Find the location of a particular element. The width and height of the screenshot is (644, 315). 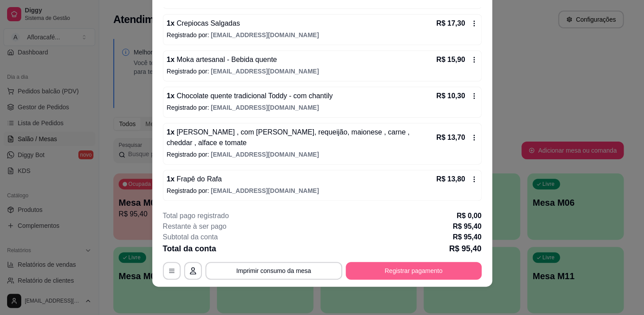

p: R$ 0,00 is located at coordinates (468, 216).